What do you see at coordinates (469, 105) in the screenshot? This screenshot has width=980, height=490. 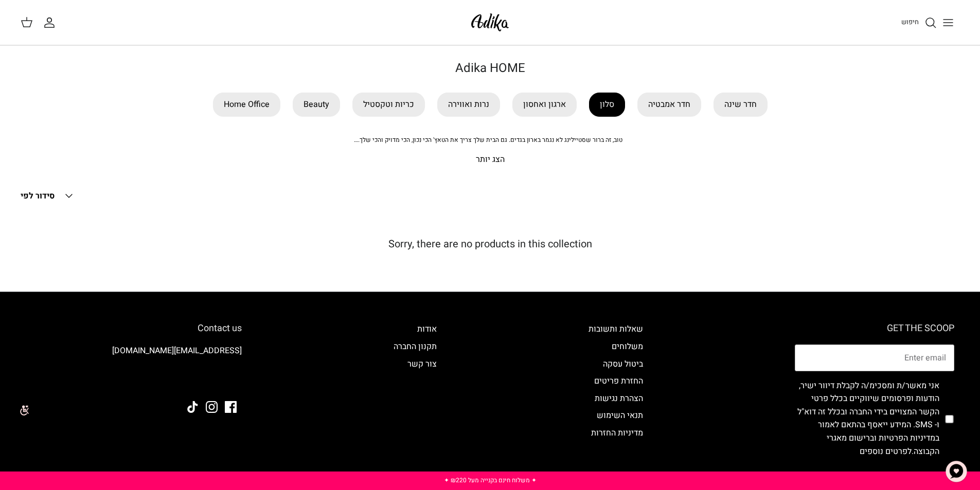 I see `a: נרות ואווירה` at bounding box center [469, 105].